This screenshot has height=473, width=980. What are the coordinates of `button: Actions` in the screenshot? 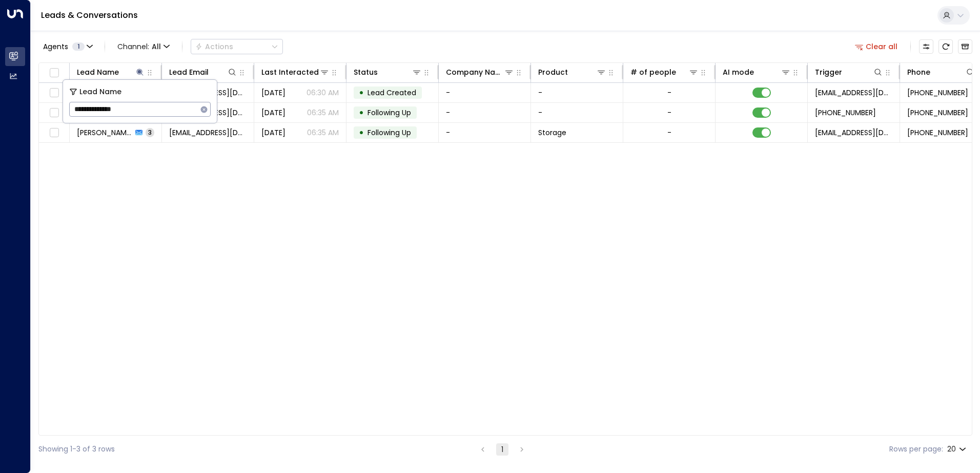 It's located at (237, 47).